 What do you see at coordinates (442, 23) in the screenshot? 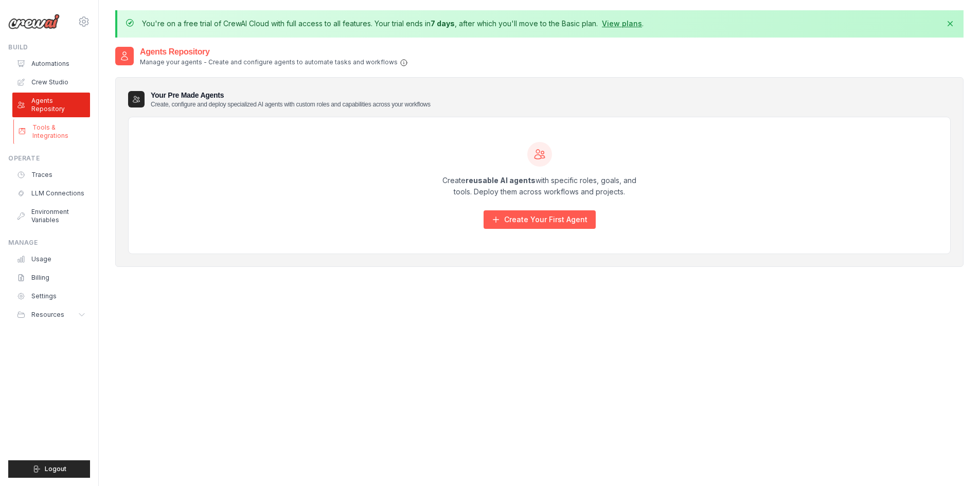
I see `strong: 7 days` at bounding box center [442, 23].